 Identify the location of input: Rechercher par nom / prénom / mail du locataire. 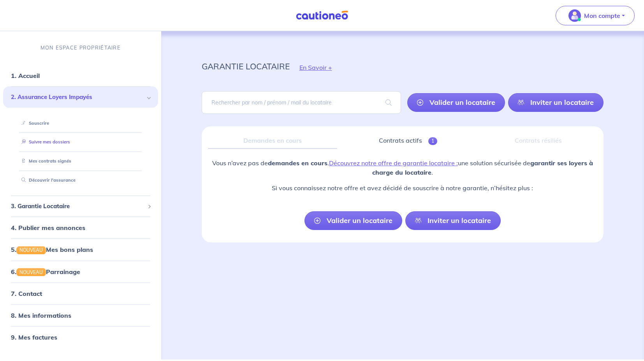
(301, 103).